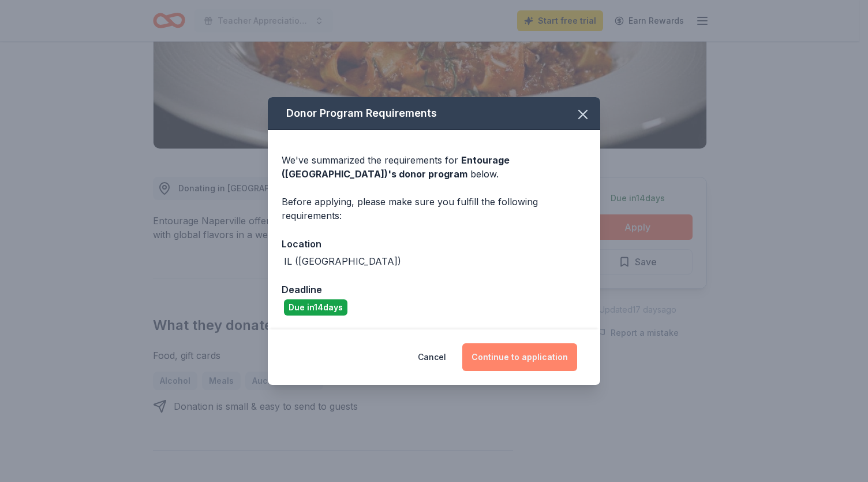 This screenshot has width=868, height=482. Describe the element at coordinates (434, 209) in the screenshot. I see `div: Before applying, please make sure you fulfill the following requirements:` at that location.